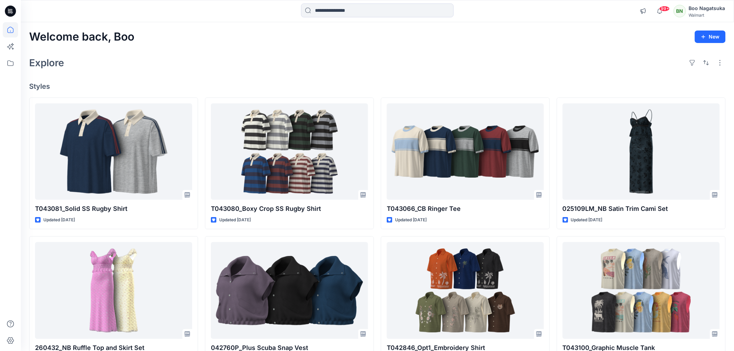 The height and width of the screenshot is (351, 734). I want to click on a: T043081_Solid SS Rugby Shirt, so click(113, 152).